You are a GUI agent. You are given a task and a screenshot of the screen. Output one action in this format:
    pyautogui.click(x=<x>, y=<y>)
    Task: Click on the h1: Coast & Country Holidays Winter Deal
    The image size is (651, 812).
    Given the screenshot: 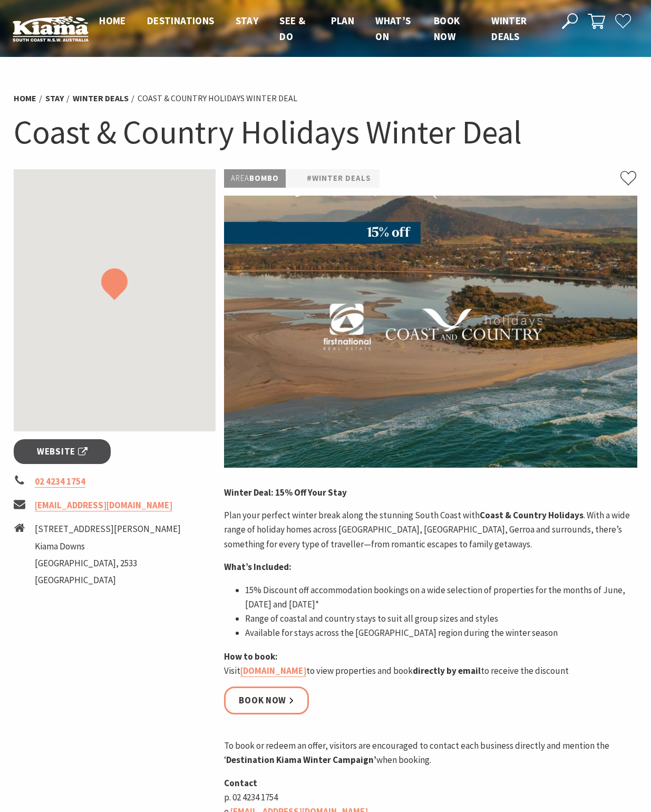 What is the action you would take?
    pyautogui.click(x=326, y=132)
    